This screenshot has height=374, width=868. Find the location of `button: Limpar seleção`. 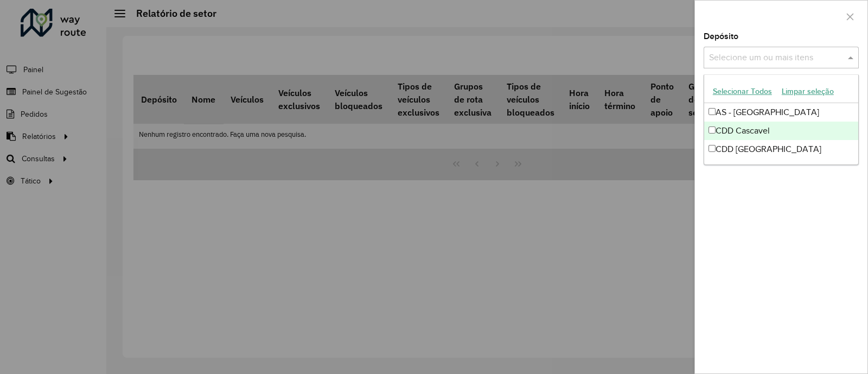

button: Limpar seleção is located at coordinates (808, 91).